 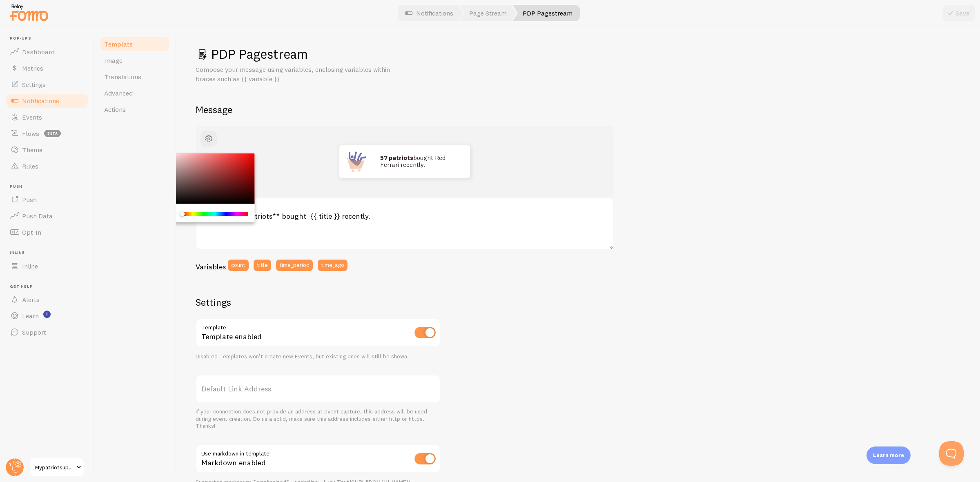 I want to click on span: Metrics, so click(x=33, y=68).